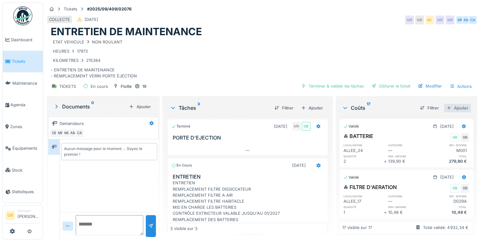 This screenshot has width=481, height=242. I want to click on div: 3 visible sur 3, so click(184, 228).